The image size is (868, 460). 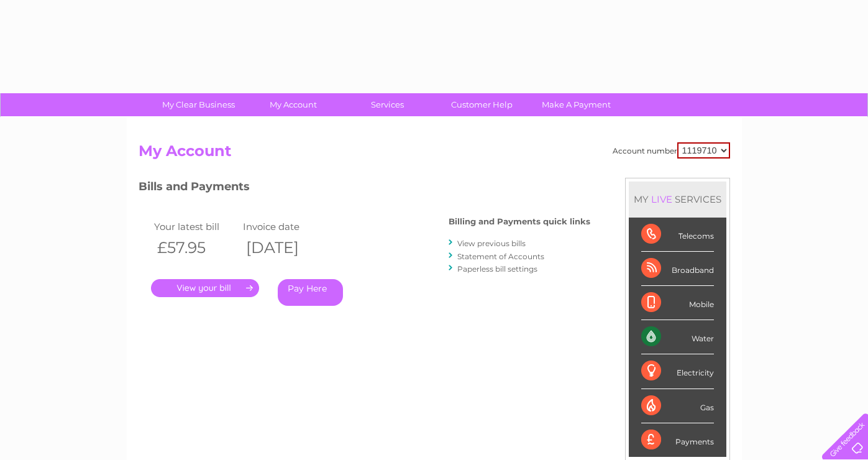 I want to click on div: Broadband, so click(x=677, y=269).